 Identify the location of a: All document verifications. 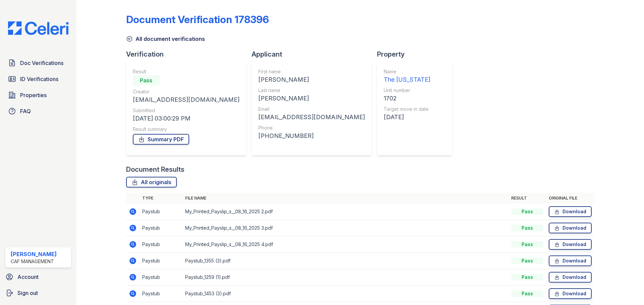
(165, 39).